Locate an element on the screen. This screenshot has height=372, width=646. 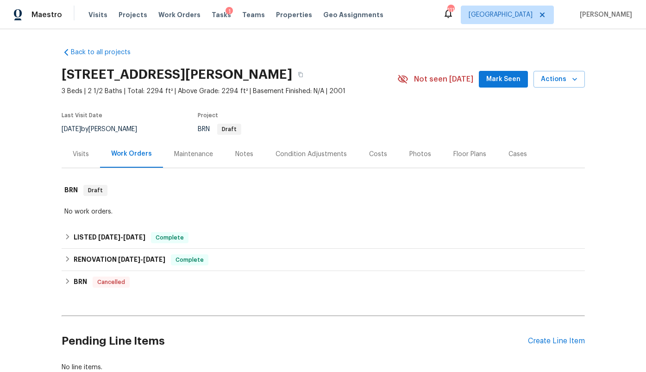
div: Floor Plans is located at coordinates (469, 154).